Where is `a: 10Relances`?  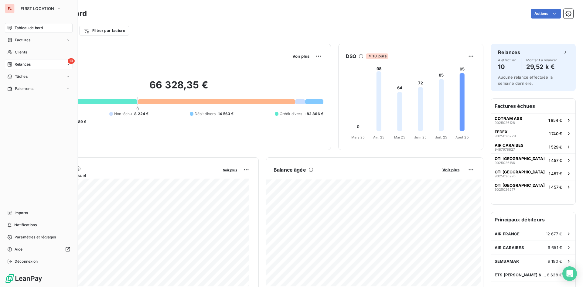
a: 10Relances is located at coordinates (39, 64).